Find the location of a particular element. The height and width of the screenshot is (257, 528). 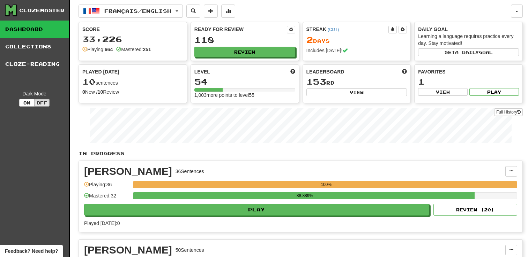

div: sentences is located at coordinates (133, 82).